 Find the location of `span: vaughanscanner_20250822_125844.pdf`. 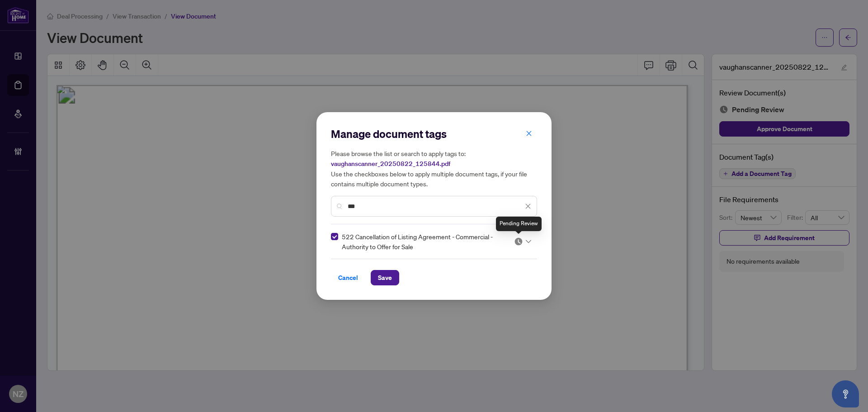

span: vaughanscanner_20250822_125844.pdf is located at coordinates (391, 164).